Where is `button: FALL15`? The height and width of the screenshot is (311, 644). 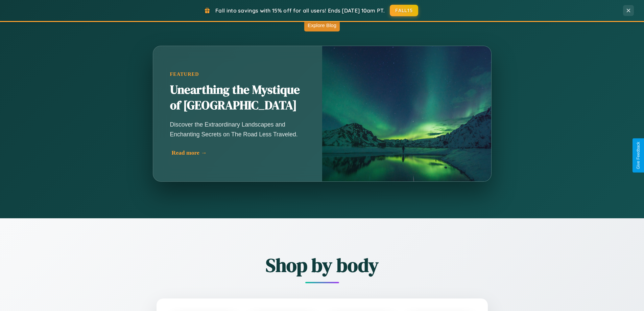 button: FALL15 is located at coordinates (404, 10).